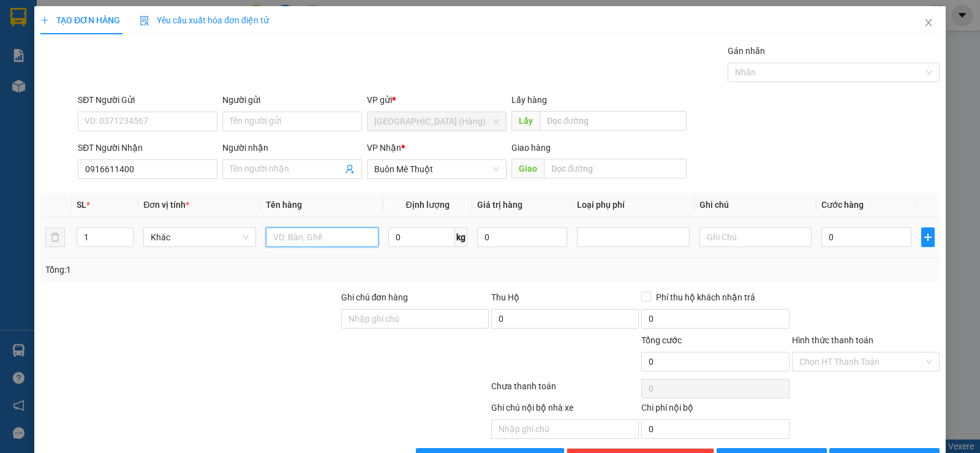 The height and width of the screenshot is (453, 980). I want to click on button: plus, so click(928, 238).